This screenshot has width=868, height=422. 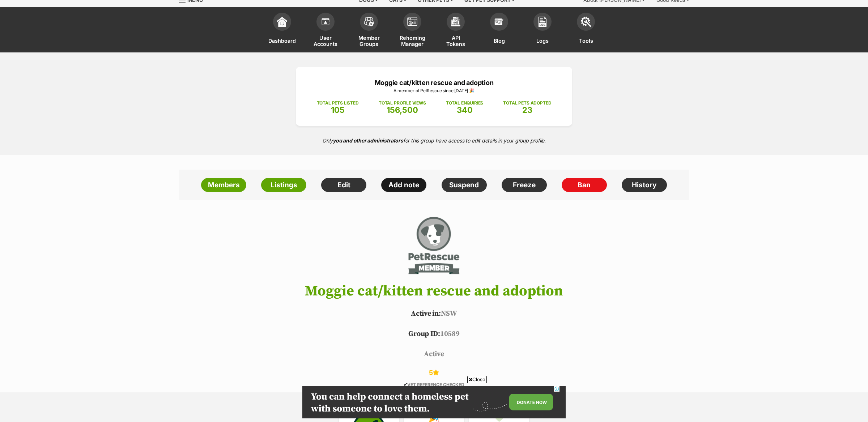 I want to click on a: Suspend, so click(x=464, y=185).